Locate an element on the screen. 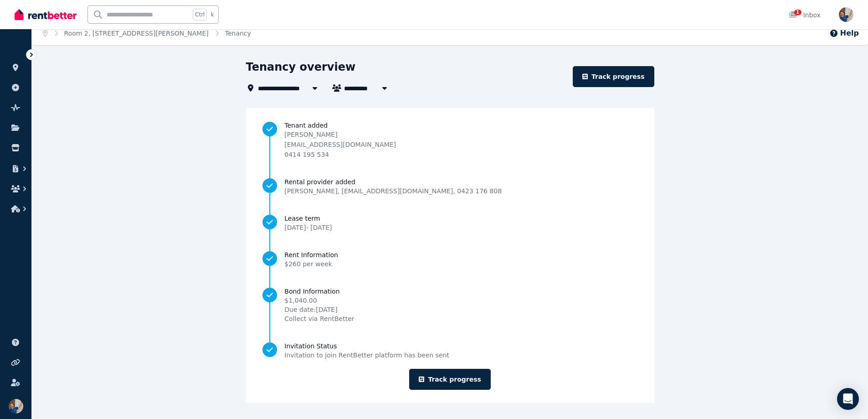 This screenshot has width=868, height=419. span: 0414 195 534 is located at coordinates (306, 154).